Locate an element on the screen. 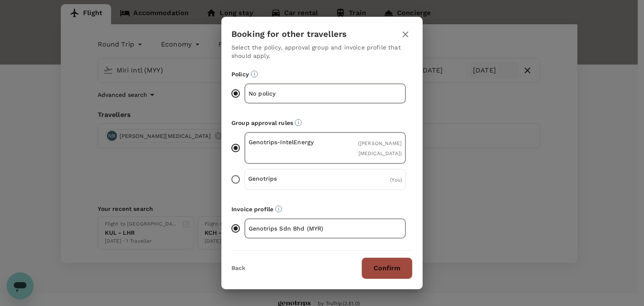 The width and height of the screenshot is (644, 306). p: Genotrips Sdn Bhd (MYR) is located at coordinates (287, 229).